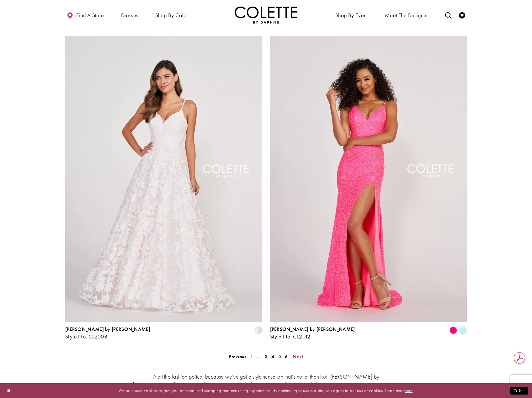 Image resolution: width=532 pixels, height=398 pixels. What do you see at coordinates (279, 356) in the screenshot?
I see `span: 5` at bounding box center [279, 356].